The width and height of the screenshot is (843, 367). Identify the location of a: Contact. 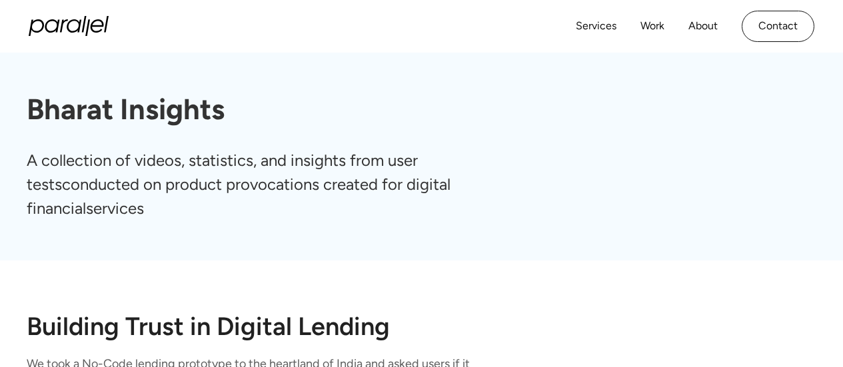
(778, 26).